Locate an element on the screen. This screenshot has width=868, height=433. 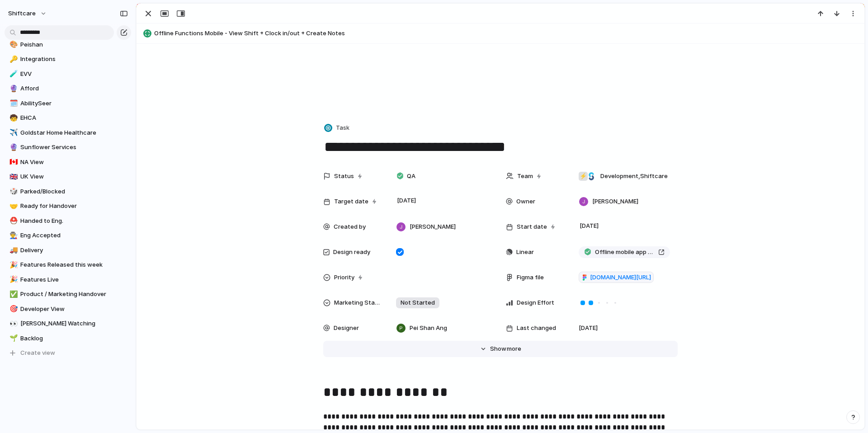
span: Designer is located at coordinates (346, 328).